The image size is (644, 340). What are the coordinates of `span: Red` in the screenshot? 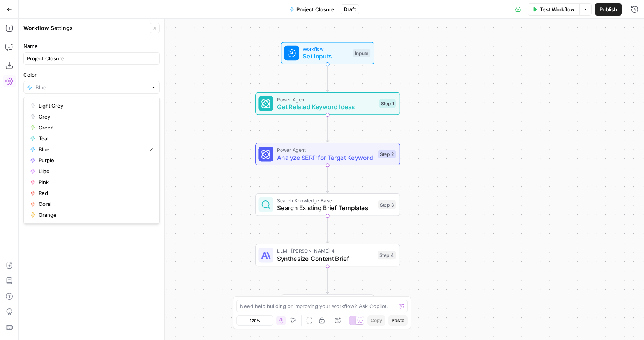 It's located at (94, 193).